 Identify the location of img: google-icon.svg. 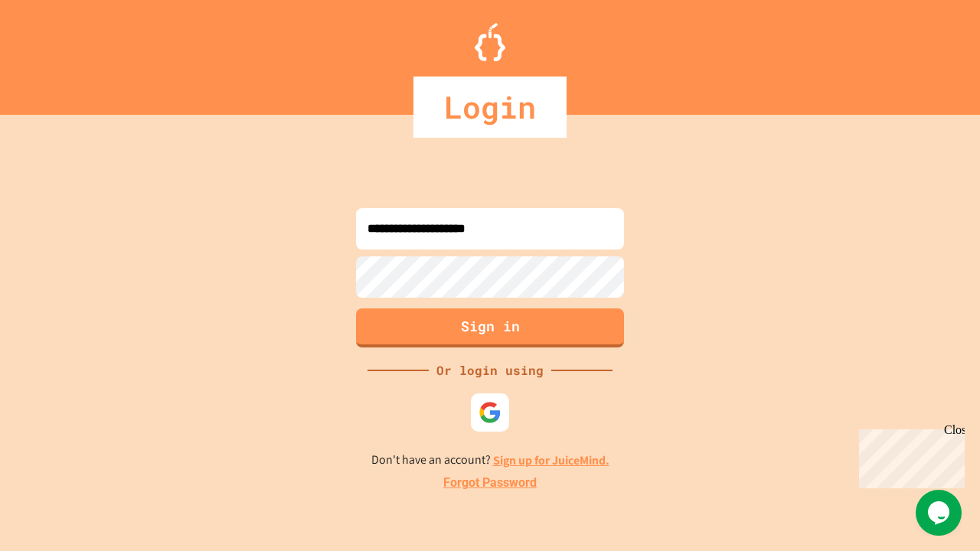
(490, 412).